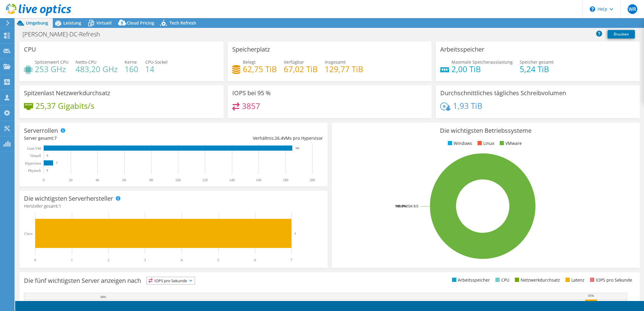 The height and width of the screenshot is (311, 644). What do you see at coordinates (251, 106) in the screenshot?
I see `h4: 3857` at bounding box center [251, 106].